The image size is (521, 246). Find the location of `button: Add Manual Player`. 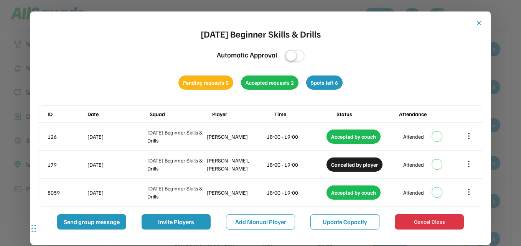

button: Add Manual Player is located at coordinates (261, 222).